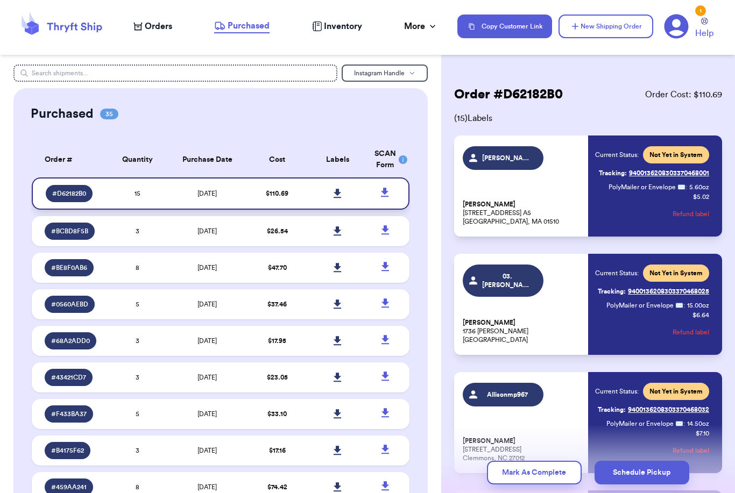 The height and width of the screenshot is (493, 735). I want to click on span: Instagram Handle, so click(379, 73).